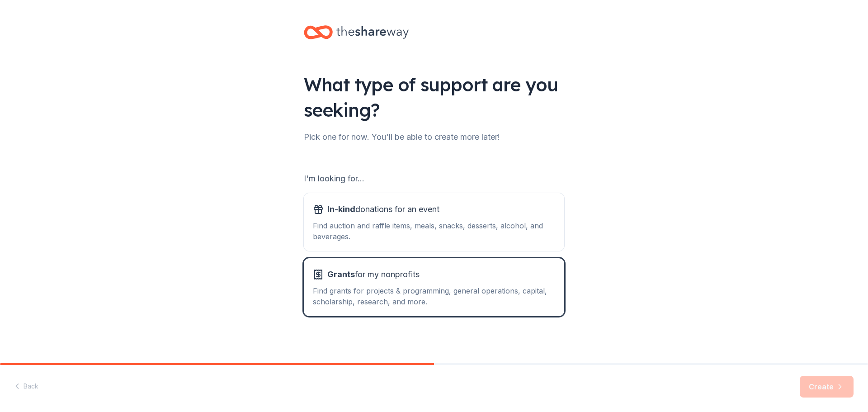 This screenshot has height=412, width=868. Describe the element at coordinates (434, 222) in the screenshot. I see `button: In-kinddonations for an eventFind auction and raffle items, meals, snacks, desserts, alcohol, and...` at that location.